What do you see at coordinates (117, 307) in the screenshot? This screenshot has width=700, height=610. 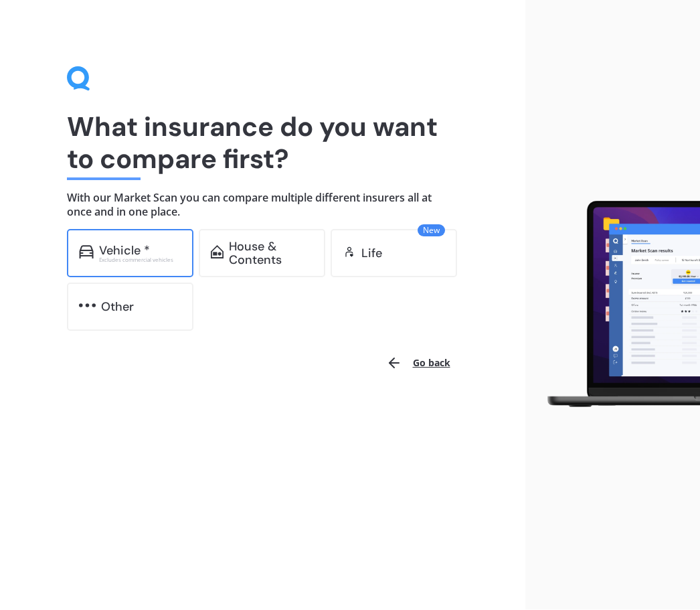 I see `div: Other` at bounding box center [117, 307].